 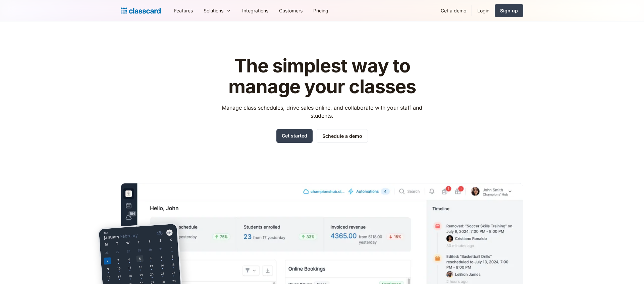 What do you see at coordinates (291, 10) in the screenshot?
I see `a: Customers` at bounding box center [291, 10].